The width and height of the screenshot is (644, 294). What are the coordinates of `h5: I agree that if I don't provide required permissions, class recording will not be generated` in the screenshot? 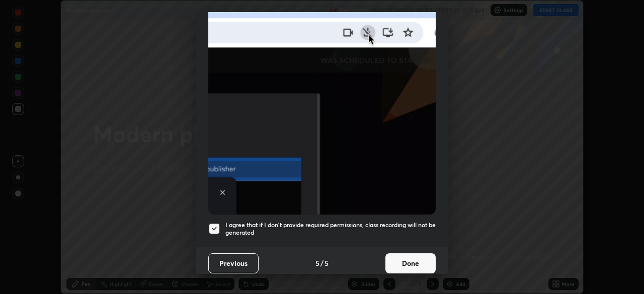 It's located at (331, 229).